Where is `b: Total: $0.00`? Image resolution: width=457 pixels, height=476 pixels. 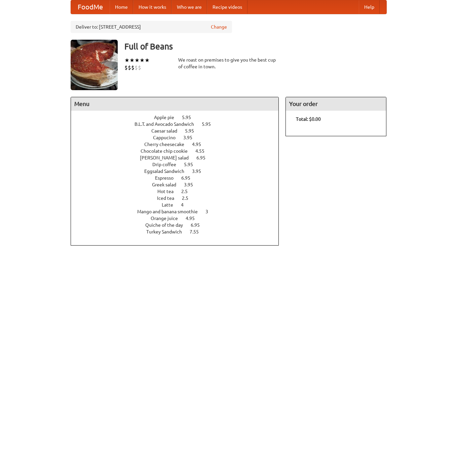
b: Total: $0.00 is located at coordinates (308, 119).